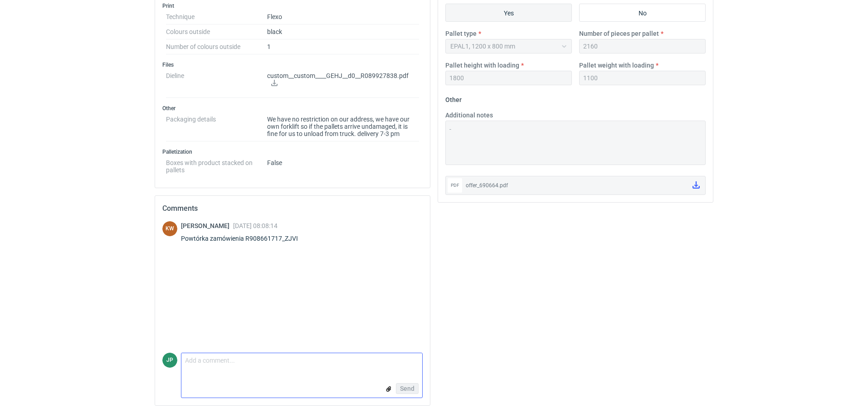  Describe the element at coordinates (216, 165) in the screenshot. I see `dt: Boxes with product stacked on pallets` at that location.